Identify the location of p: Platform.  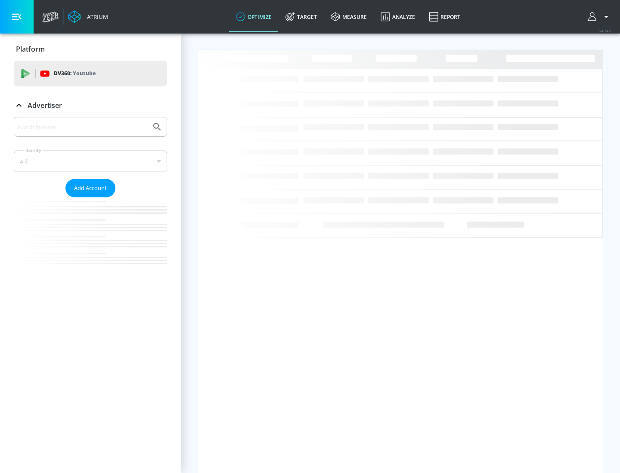
(30, 49).